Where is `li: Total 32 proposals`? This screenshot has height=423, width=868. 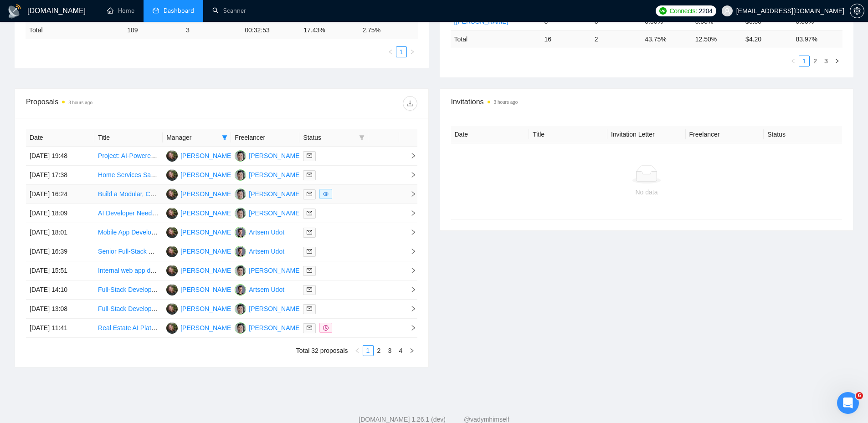
li: Total 32 proposals is located at coordinates (322, 351).